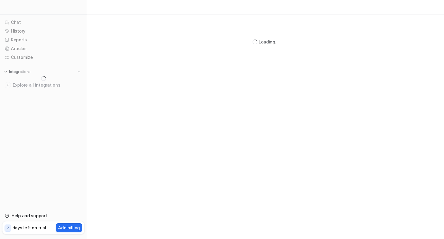 Image resolution: width=444 pixels, height=239 pixels. I want to click on p: Integrations, so click(20, 72).